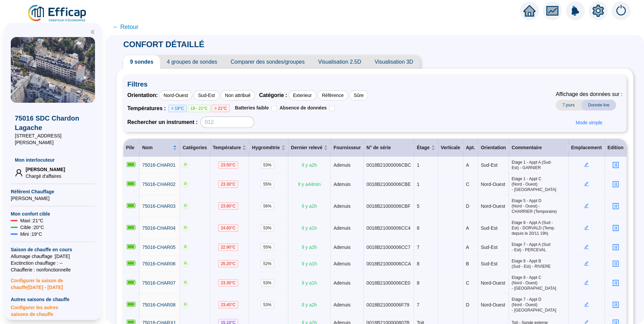 The image size is (644, 324). What do you see at coordinates (389, 247) in the screenshot?
I see `span: 0018B21000006CC7` at bounding box center [389, 247].